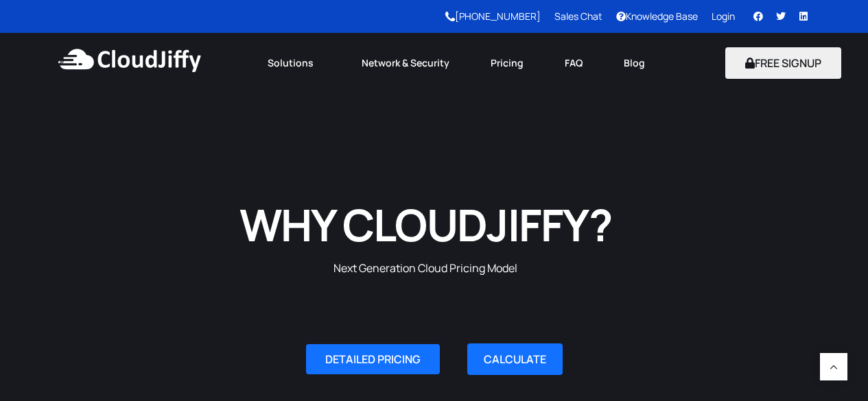  I want to click on a: Login, so click(723, 15).